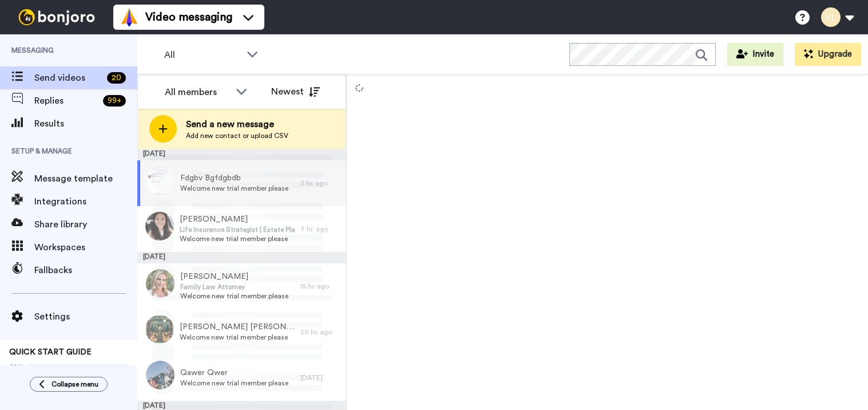  Describe the element at coordinates (86, 224) in the screenshot. I see `span: Share library` at that location.